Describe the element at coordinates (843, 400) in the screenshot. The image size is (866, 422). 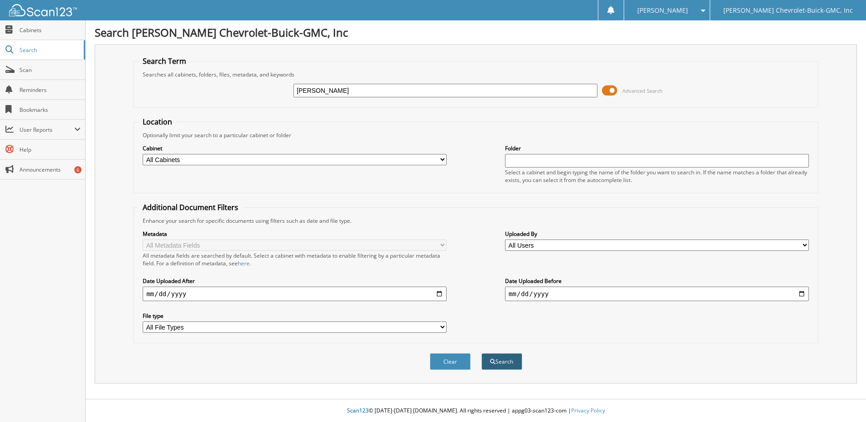
I see `div: Chat Widget` at that location.